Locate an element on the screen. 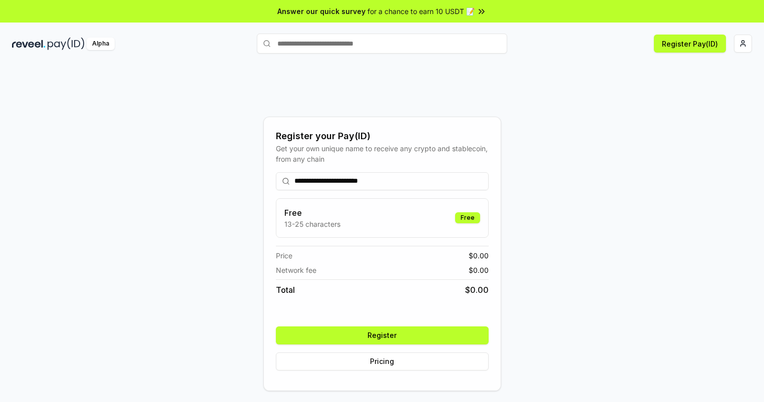 Image resolution: width=764 pixels, height=402 pixels. h3: Free is located at coordinates (312, 213).